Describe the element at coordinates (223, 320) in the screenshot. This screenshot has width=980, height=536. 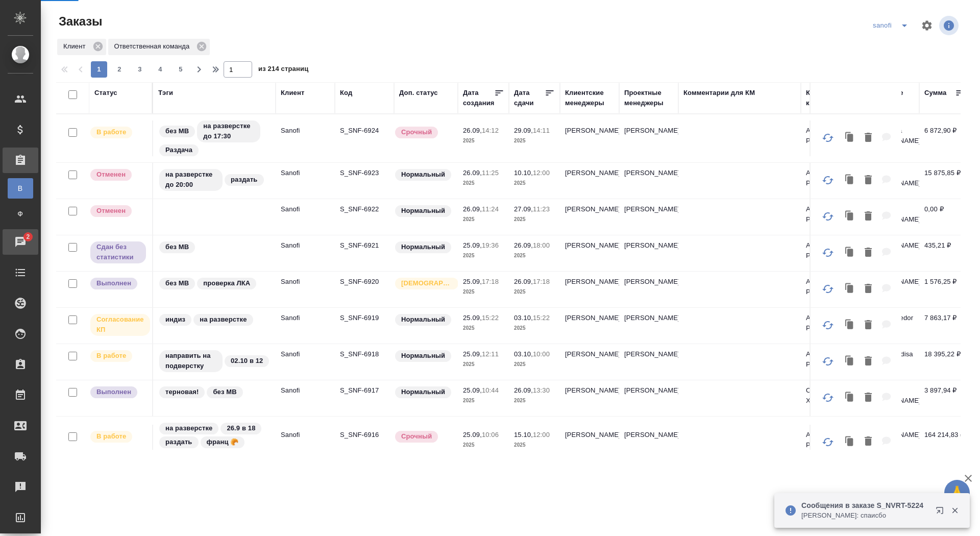
I see `p: на разверстке` at that location.